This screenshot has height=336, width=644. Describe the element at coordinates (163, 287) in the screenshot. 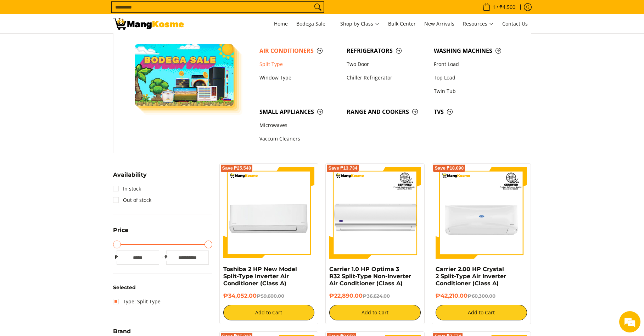

I see `h6: Selected` at that location.